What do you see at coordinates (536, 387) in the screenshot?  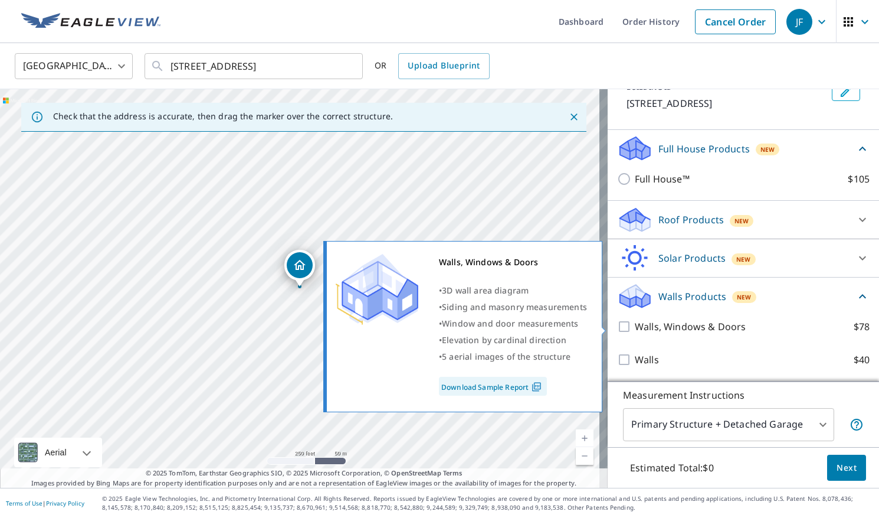 I see `img: Pdf Icon` at bounding box center [536, 387].